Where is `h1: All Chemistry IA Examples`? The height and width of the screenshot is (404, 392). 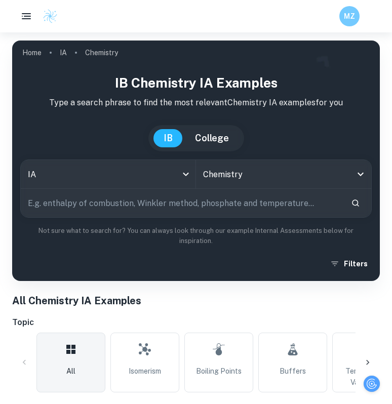
h1: All Chemistry IA Examples is located at coordinates (196, 301).